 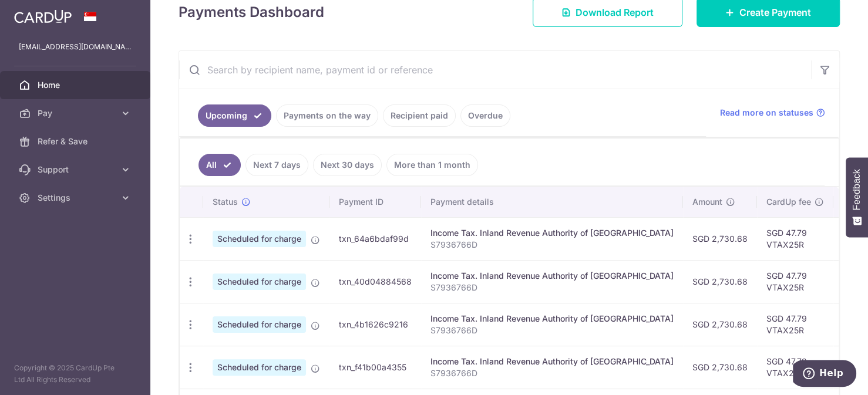 What do you see at coordinates (552, 202) in the screenshot?
I see `th: Payment details` at bounding box center [552, 202].